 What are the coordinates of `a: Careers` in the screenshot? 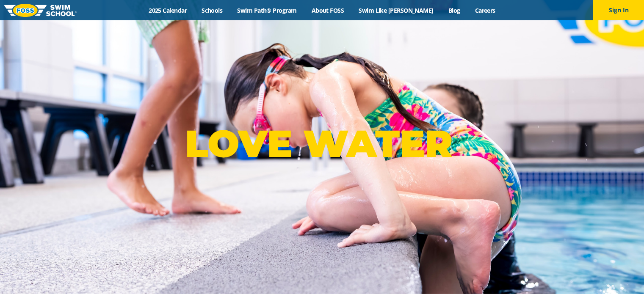 It's located at (485, 10).